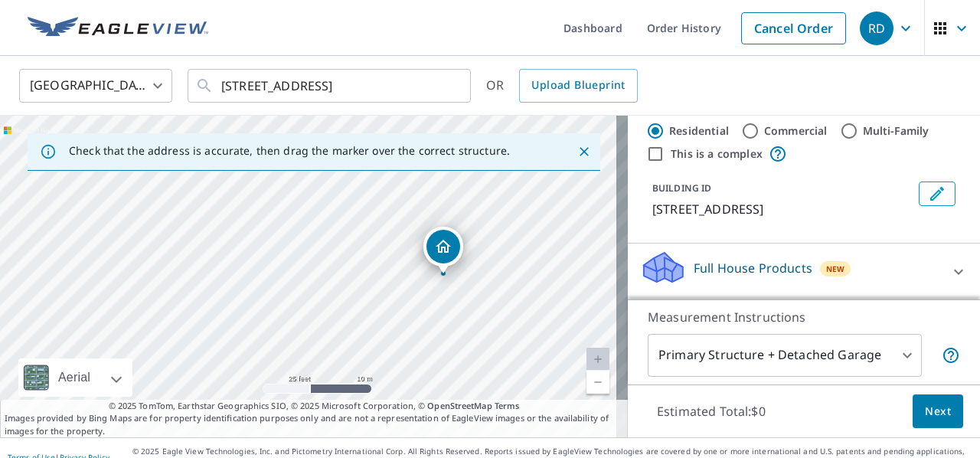 Image resolution: width=980 pixels, height=458 pixels. What do you see at coordinates (804, 271) in the screenshot?
I see `div: Full House ProductsNew` at bounding box center [804, 271].